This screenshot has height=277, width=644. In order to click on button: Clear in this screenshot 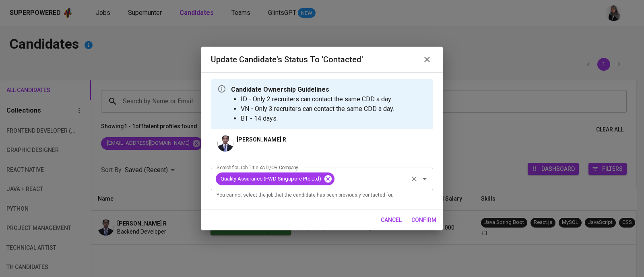, I will do `click(414, 179)`.